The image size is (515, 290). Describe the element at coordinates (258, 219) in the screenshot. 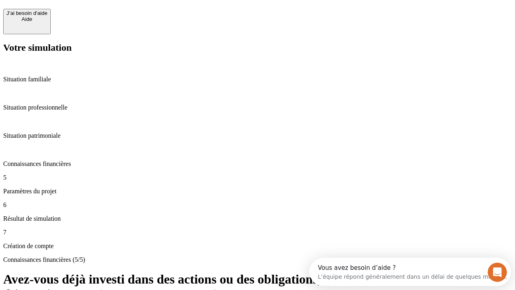

I see `p: Résultat de simulation` at that location.